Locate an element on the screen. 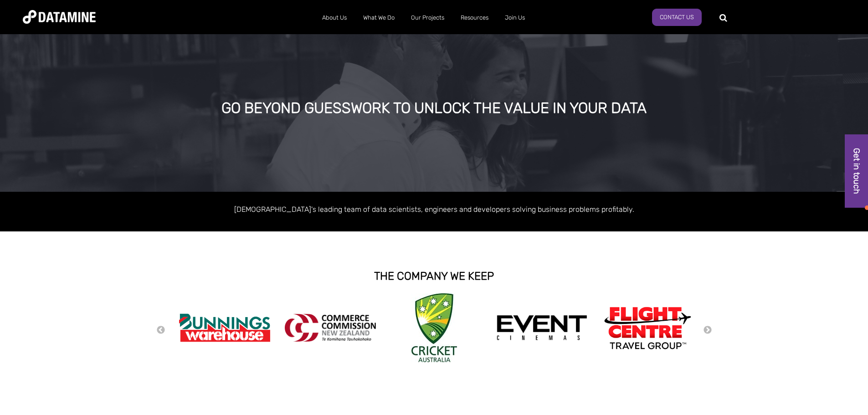 Image resolution: width=868 pixels, height=415 pixels. img: Datamine is located at coordinates (60, 17).